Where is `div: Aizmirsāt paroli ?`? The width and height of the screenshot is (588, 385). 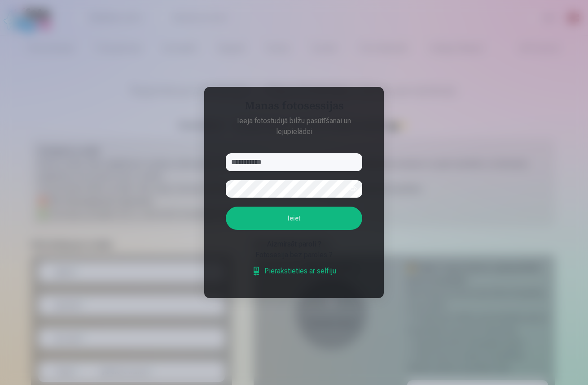
div: Aizmirsāt paroli ? is located at coordinates (294, 244).